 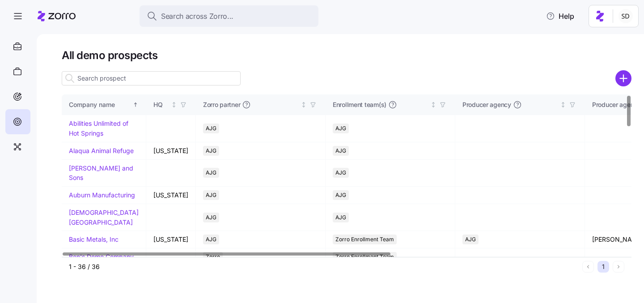 What do you see at coordinates (104, 105) in the screenshot?
I see `th: Company nameSorted ascending` at bounding box center [104, 105].